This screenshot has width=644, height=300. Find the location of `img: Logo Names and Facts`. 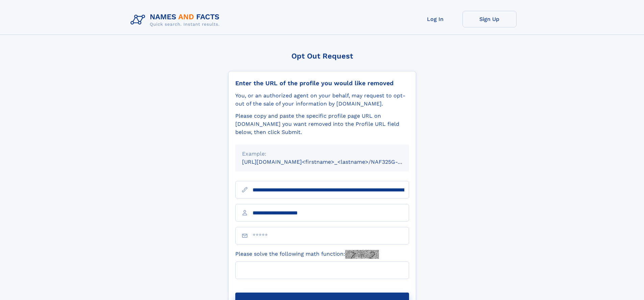

img: Logo Names and Facts is located at coordinates (177, 20).